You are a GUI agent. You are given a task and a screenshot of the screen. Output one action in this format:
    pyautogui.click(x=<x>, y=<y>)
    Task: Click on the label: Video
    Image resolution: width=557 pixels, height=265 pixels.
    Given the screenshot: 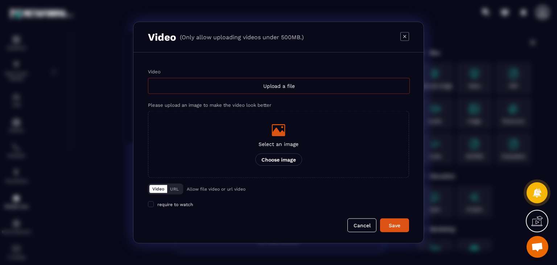 What is the action you would take?
    pyautogui.click(x=154, y=71)
    